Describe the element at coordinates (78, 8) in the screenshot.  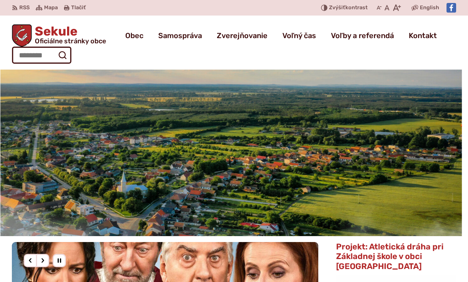
I see `span: Tlačiť` at that location.